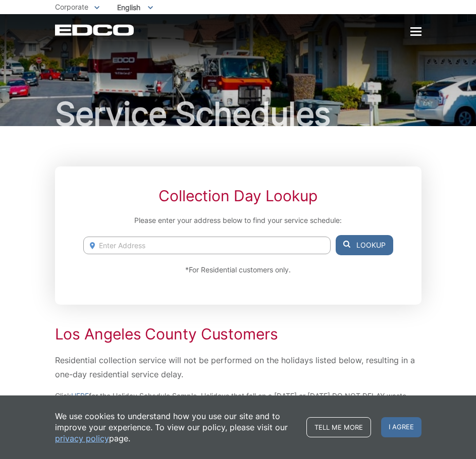 The image size is (476, 459). Describe the element at coordinates (238, 270) in the screenshot. I see `p: *For Residential customers only.` at that location.